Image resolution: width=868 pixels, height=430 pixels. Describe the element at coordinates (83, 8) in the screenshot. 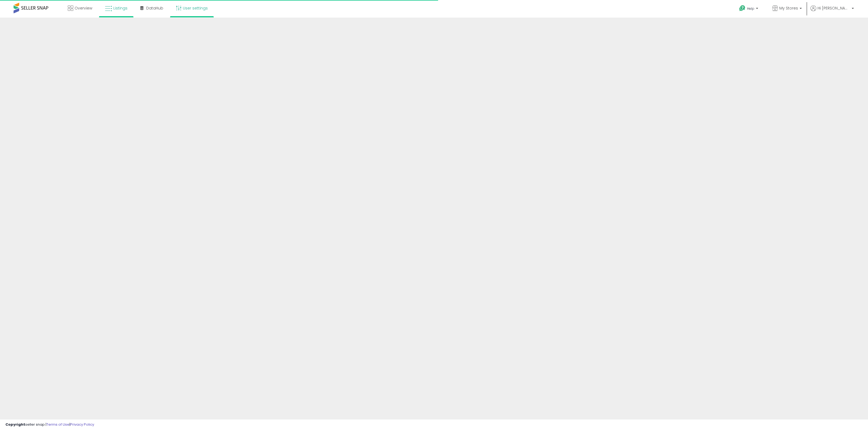

I see `span: Overview` at that location.